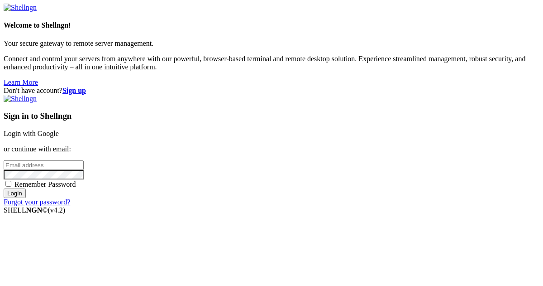 Image resolution: width=543 pixels, height=286 pixels. I want to click on span: Remember Password, so click(45, 184).